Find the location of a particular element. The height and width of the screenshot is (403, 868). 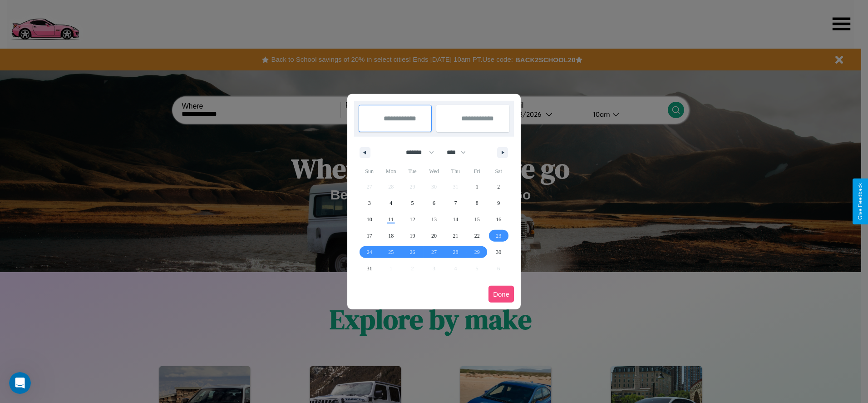

span: 27 is located at coordinates (434, 252).